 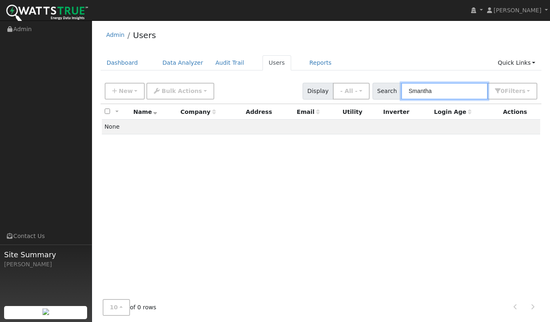 What do you see at coordinates (114, 307) in the screenshot?
I see `span: 10` at bounding box center [114, 307].